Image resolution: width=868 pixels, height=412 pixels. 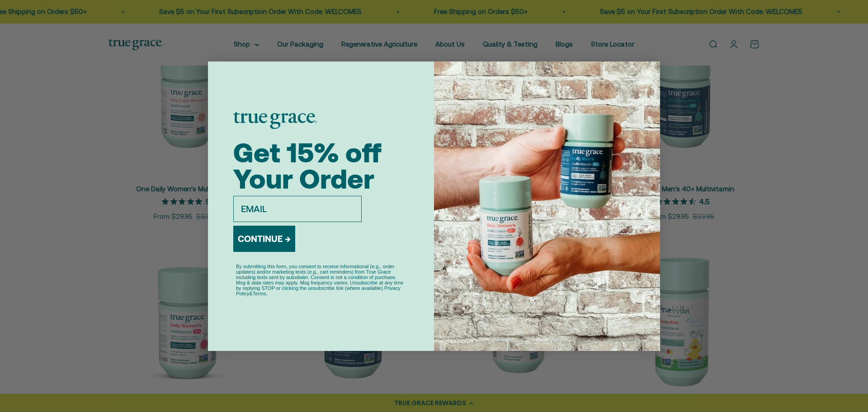 I want to click on span: Get 15% off Your Order, so click(x=307, y=165).